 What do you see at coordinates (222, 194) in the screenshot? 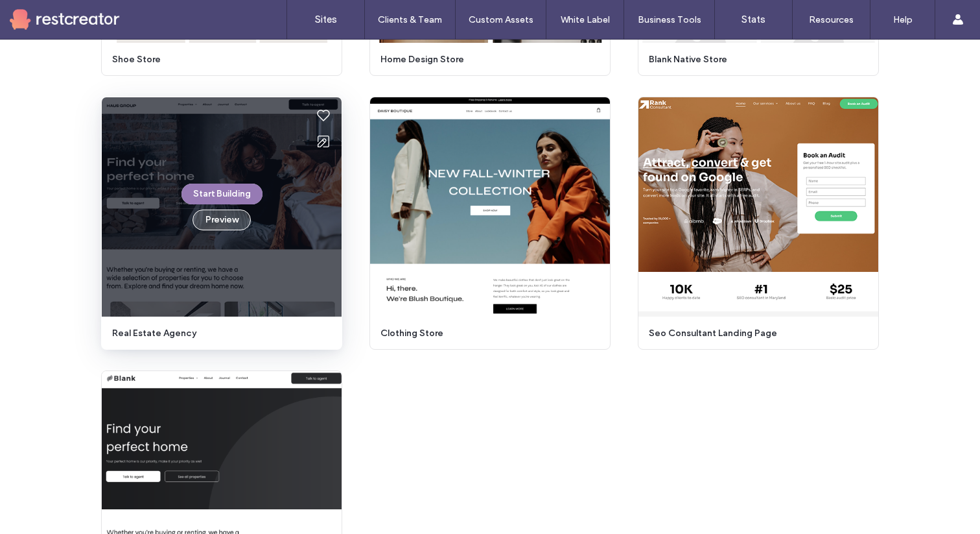
I see `button: Start Building` at bounding box center [222, 194].